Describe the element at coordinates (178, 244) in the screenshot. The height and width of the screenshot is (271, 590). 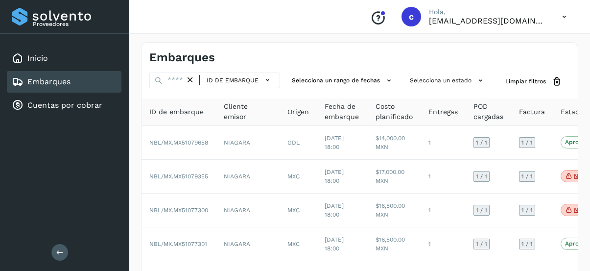
I see `span: NBL/MX.MX51077301` at that location.